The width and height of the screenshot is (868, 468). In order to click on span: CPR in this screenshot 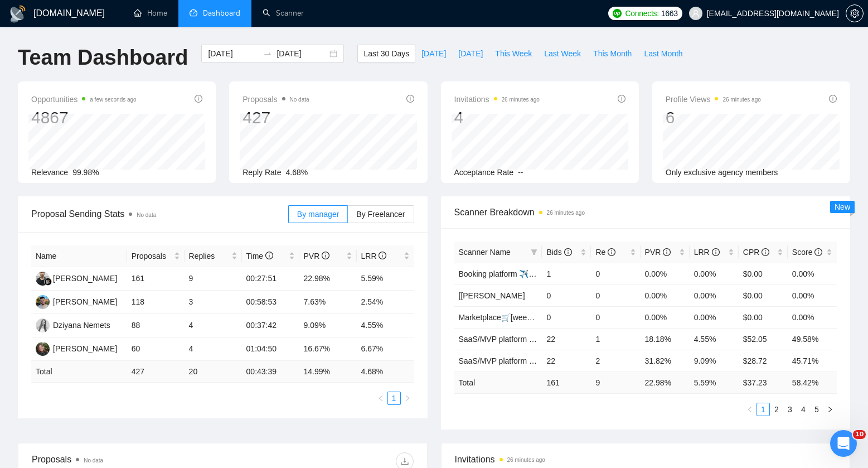, I will do `click(756, 252)`.